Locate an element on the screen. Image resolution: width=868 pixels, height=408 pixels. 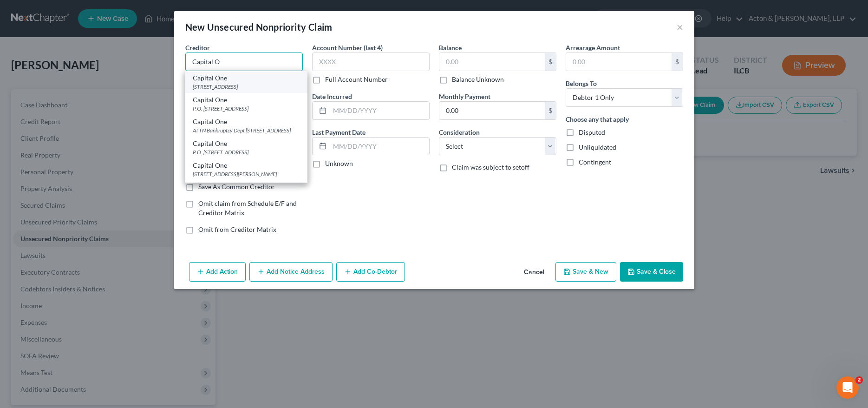
span: Disputed is located at coordinates (592, 132).